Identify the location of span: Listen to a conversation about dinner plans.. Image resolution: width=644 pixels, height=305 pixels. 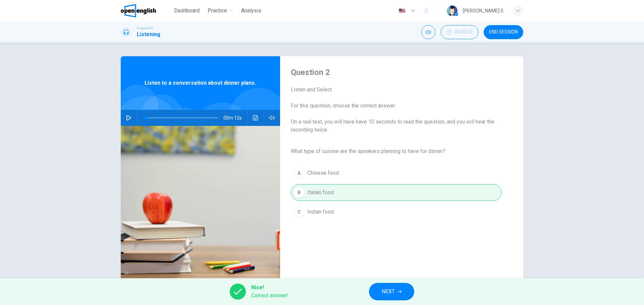
(200, 83).